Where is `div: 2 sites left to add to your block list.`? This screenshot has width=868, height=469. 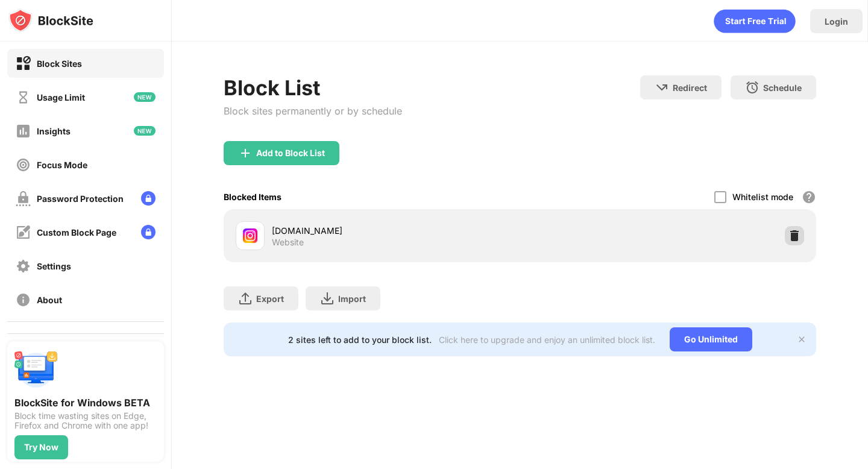
div: 2 sites left to add to your block list. is located at coordinates (360, 340).